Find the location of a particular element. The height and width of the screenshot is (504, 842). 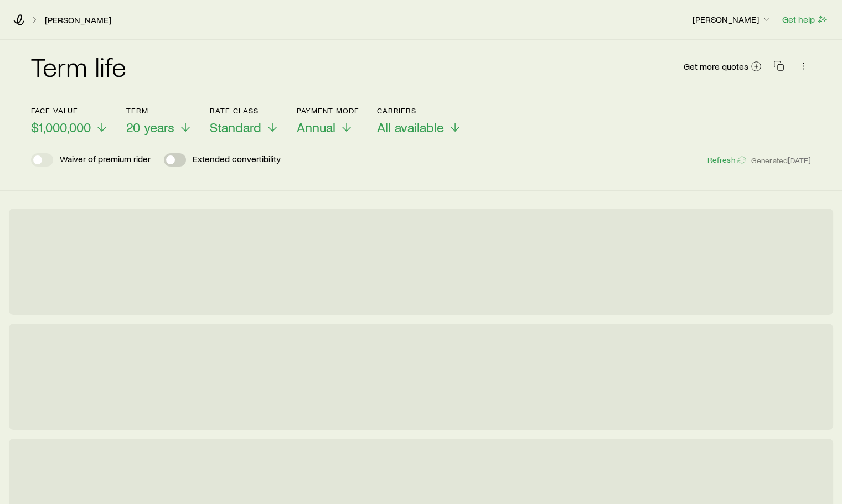

span: Annual is located at coordinates (316, 127).